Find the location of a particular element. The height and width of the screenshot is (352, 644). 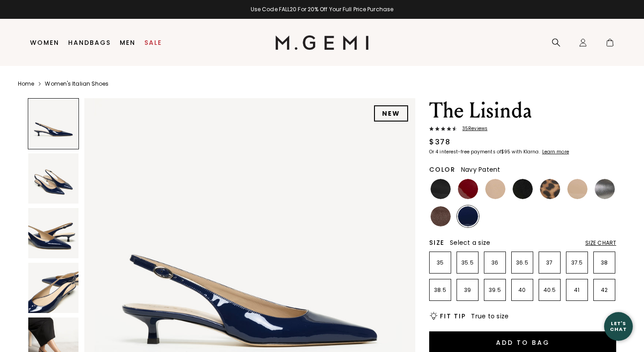

p: 37.5 is located at coordinates (577, 263).